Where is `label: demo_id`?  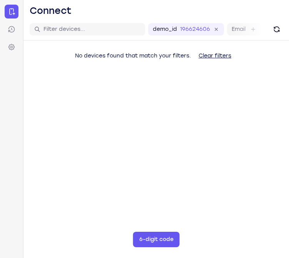 label: demo_id is located at coordinates (165, 29).